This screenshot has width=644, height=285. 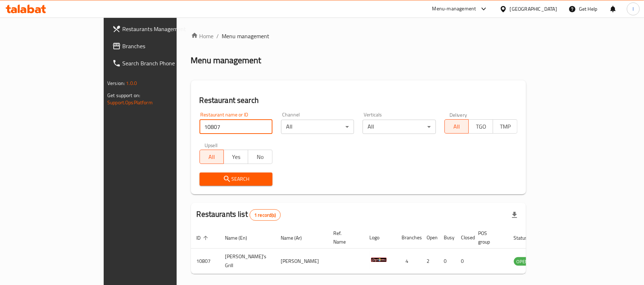 I want to click on span: 1.0.0, so click(x=131, y=83).